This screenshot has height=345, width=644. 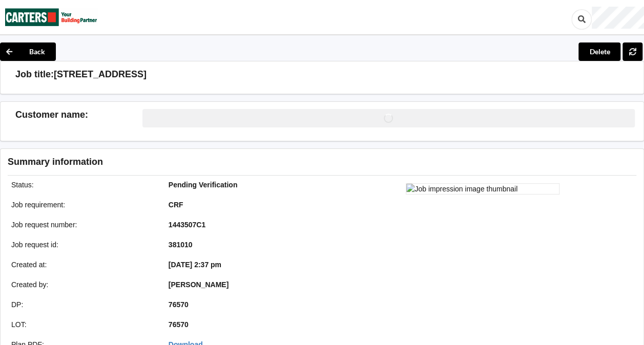 What do you see at coordinates (176, 205) in the screenshot?
I see `b: CRF` at bounding box center [176, 205].